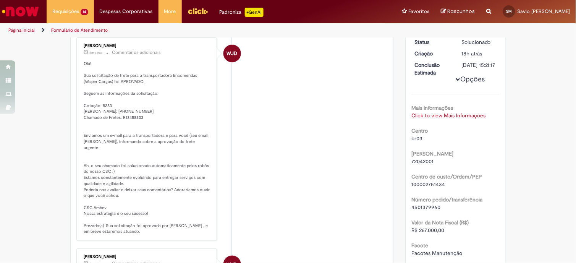 The width and height of the screenshot is (576, 263). I want to click on dt: Criação, so click(432, 53).